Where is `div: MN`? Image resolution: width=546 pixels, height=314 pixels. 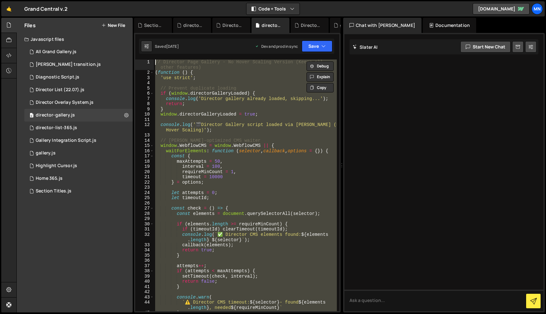 div: MN is located at coordinates (538, 9).